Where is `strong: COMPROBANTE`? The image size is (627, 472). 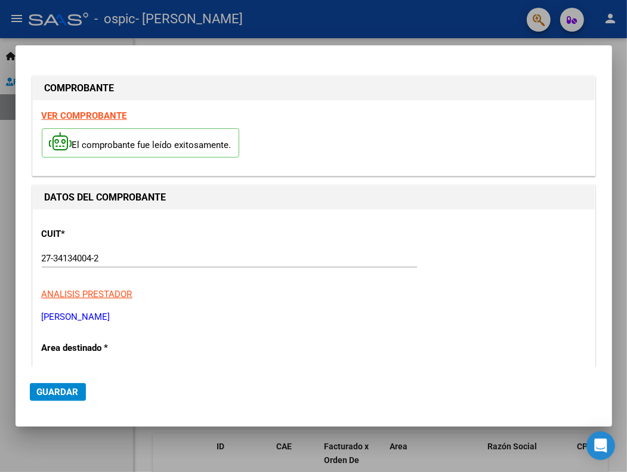 strong: COMPROBANTE is located at coordinates (79, 88).